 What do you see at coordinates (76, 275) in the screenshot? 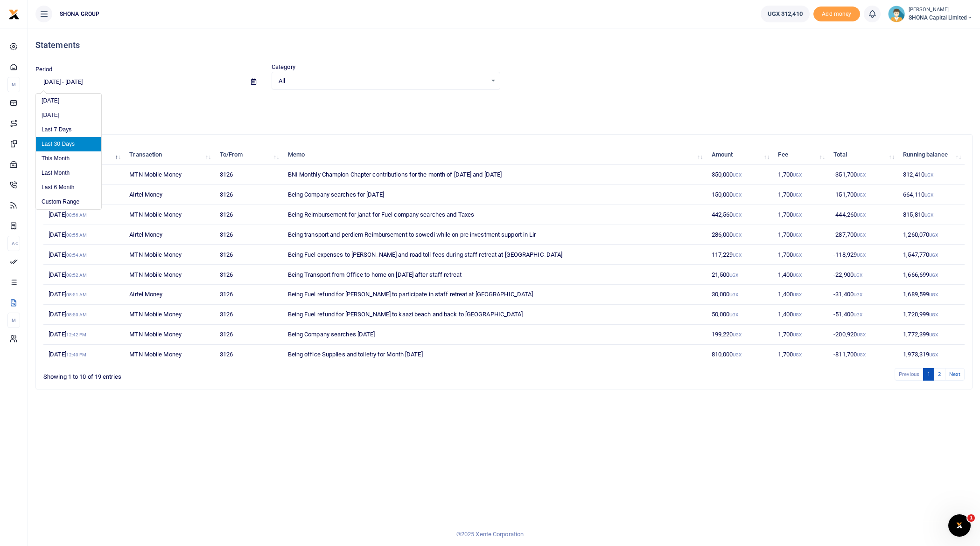
I see `small: 08:52 AM` at bounding box center [76, 275].